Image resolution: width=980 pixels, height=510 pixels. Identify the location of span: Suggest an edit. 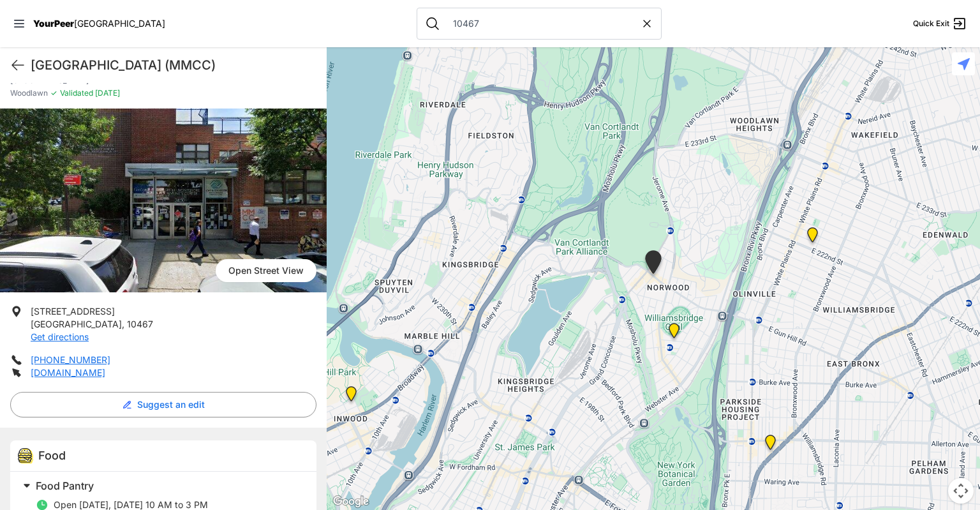
(171, 405).